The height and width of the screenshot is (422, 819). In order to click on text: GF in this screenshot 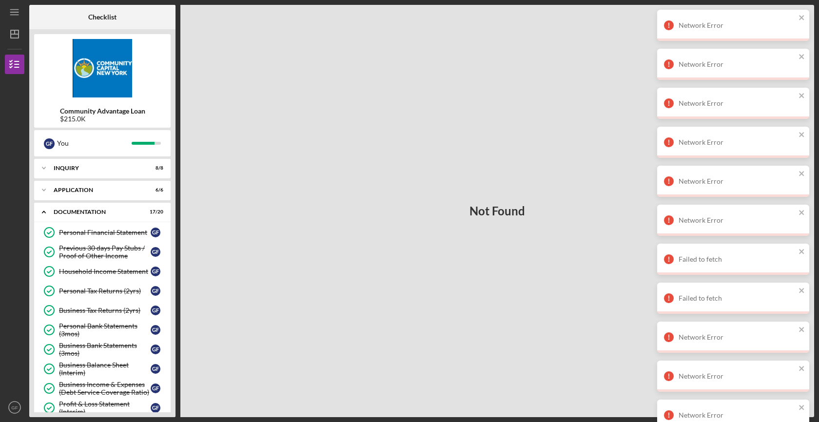, I will do `click(14, 407)`.